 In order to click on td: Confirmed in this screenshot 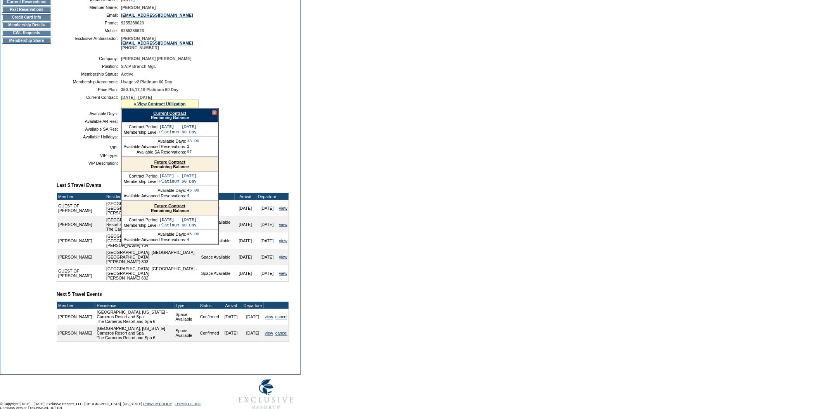, I will do `click(209, 317)`.